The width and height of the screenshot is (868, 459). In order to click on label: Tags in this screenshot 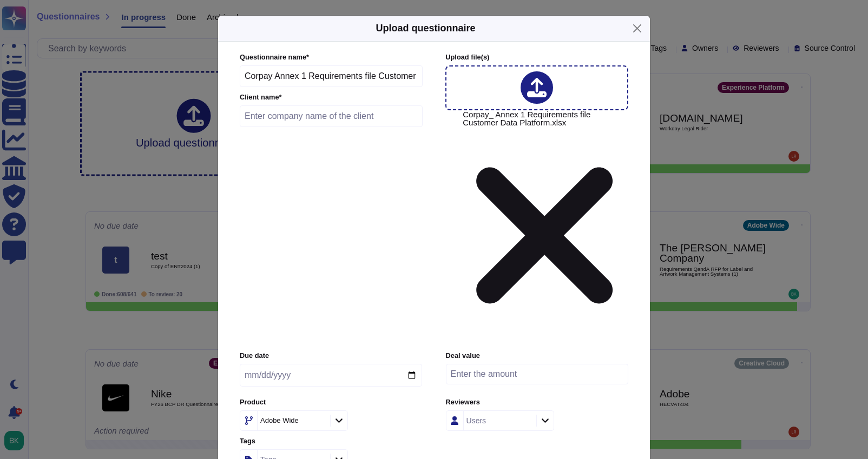, I will do `click(331, 441)`.